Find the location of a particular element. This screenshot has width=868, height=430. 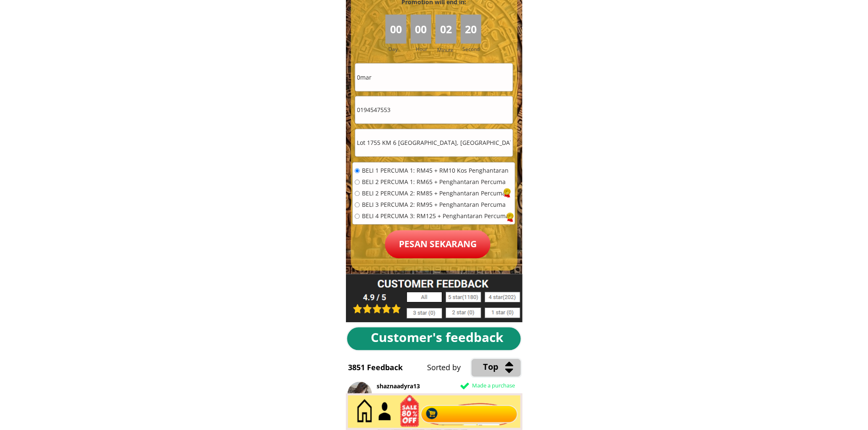

h3: Second is located at coordinates (473, 49).